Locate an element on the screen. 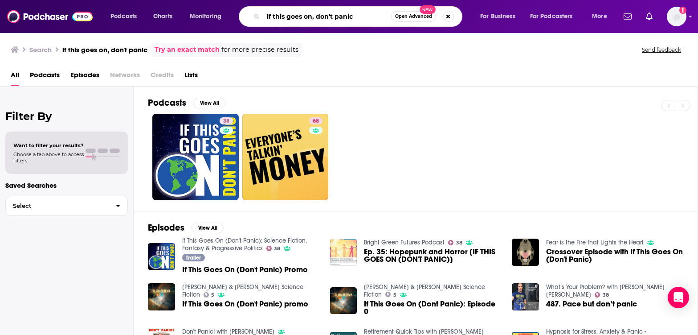  a: Fear is the Fire that Lights the Heart is located at coordinates (595, 242).